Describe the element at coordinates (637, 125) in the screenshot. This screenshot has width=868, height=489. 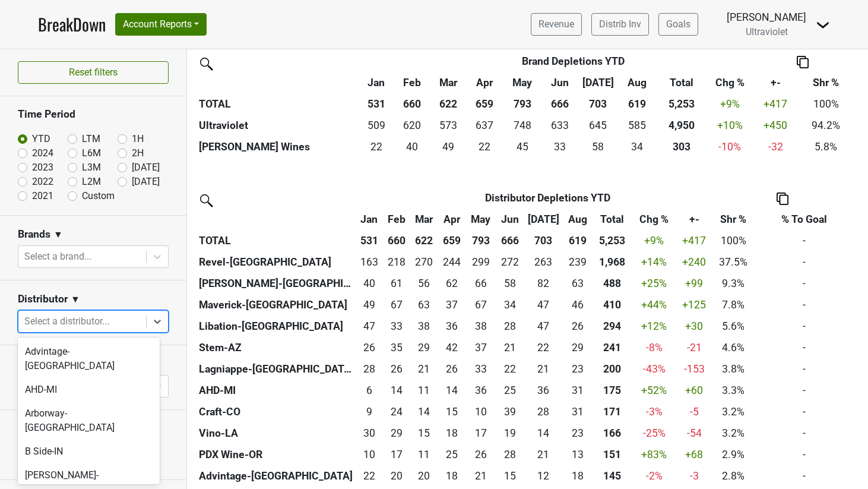
I see `td: 584.936` at that location.